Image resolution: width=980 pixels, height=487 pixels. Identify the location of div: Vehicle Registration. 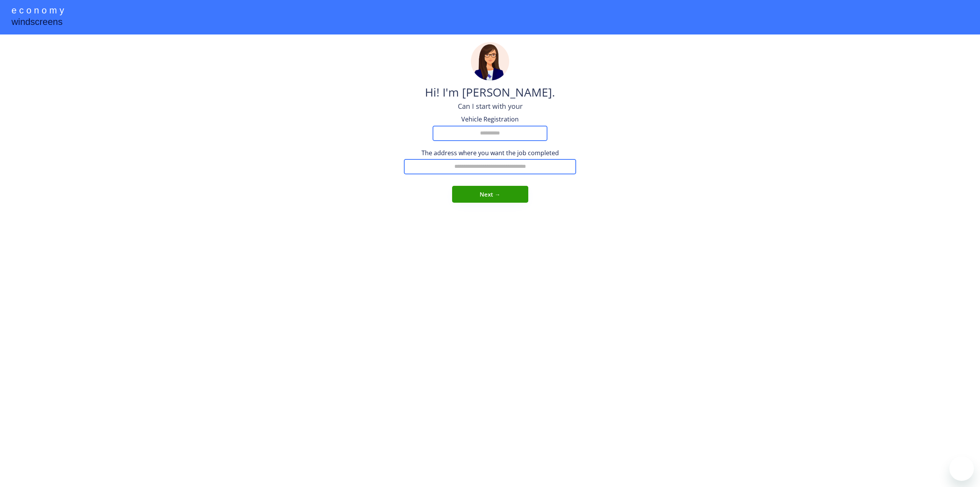
(490, 119).